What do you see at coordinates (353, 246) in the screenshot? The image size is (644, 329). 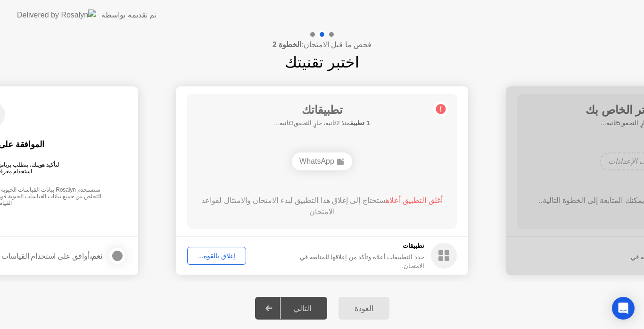 I see `h5: تطبيقات` at bounding box center [353, 246].